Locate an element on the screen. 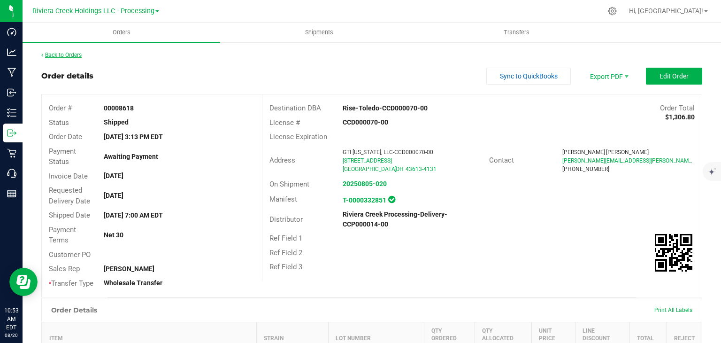  button: Edit Order is located at coordinates (674, 76).